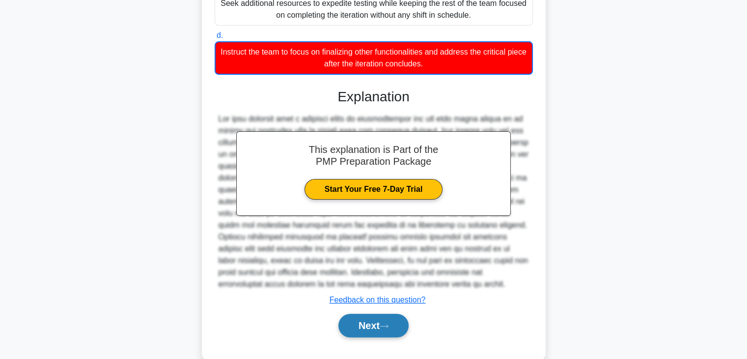 The width and height of the screenshot is (747, 359). I want to click on span: d., so click(220, 35).